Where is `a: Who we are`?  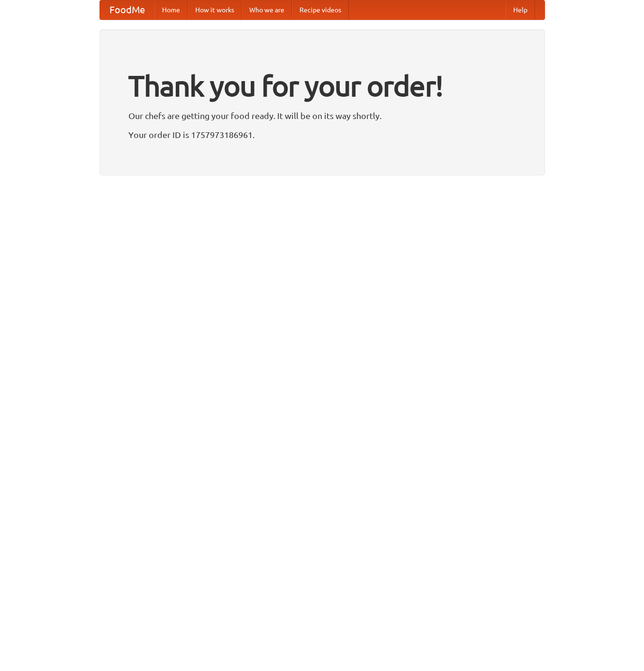
a: Who we are is located at coordinates (267, 10).